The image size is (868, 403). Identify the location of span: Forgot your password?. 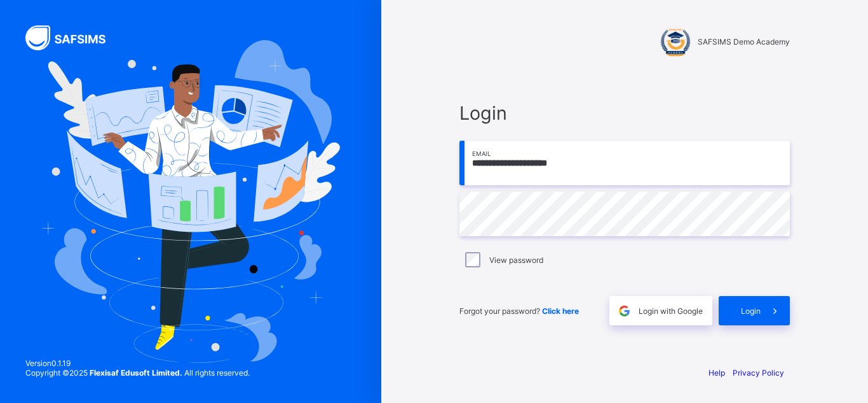
(519, 310).